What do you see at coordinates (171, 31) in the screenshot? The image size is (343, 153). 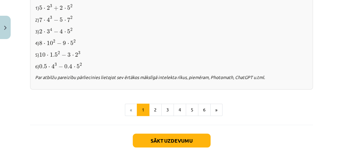 I see `p: 3)` at bounding box center [171, 31].